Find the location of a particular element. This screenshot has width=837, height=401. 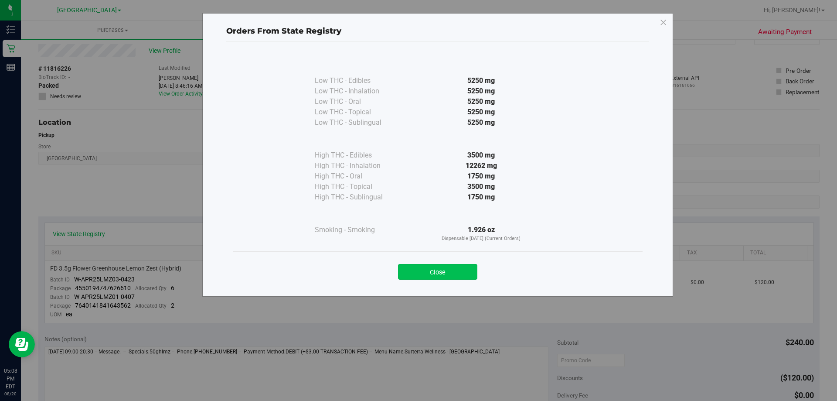

div: High THC - Edibles is located at coordinates (358, 155).